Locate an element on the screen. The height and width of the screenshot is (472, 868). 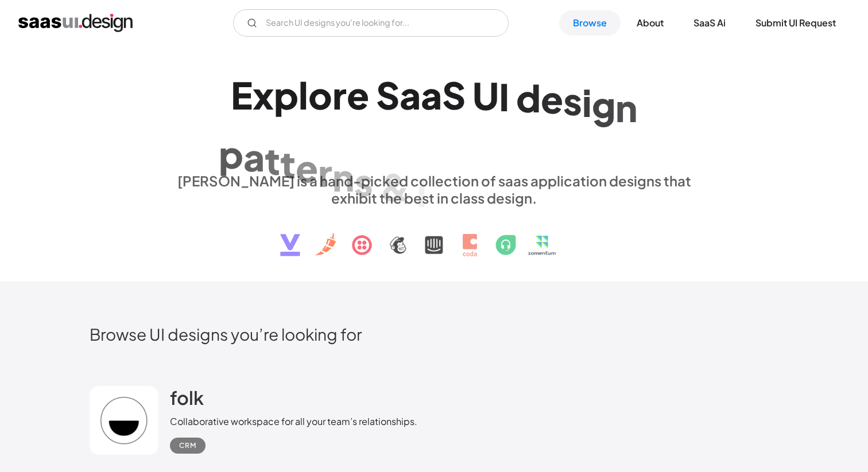
div: g is located at coordinates (603, 105).